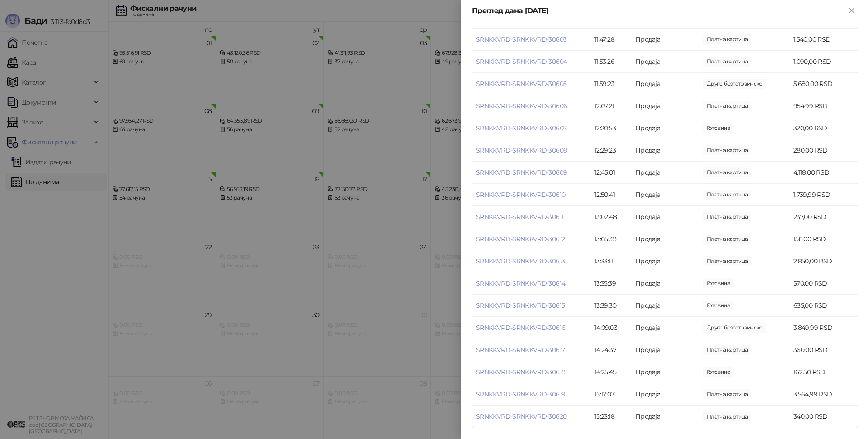 The image size is (868, 439). What do you see at coordinates (727, 217) in the screenshot?
I see `span: 237,00` at bounding box center [727, 217].